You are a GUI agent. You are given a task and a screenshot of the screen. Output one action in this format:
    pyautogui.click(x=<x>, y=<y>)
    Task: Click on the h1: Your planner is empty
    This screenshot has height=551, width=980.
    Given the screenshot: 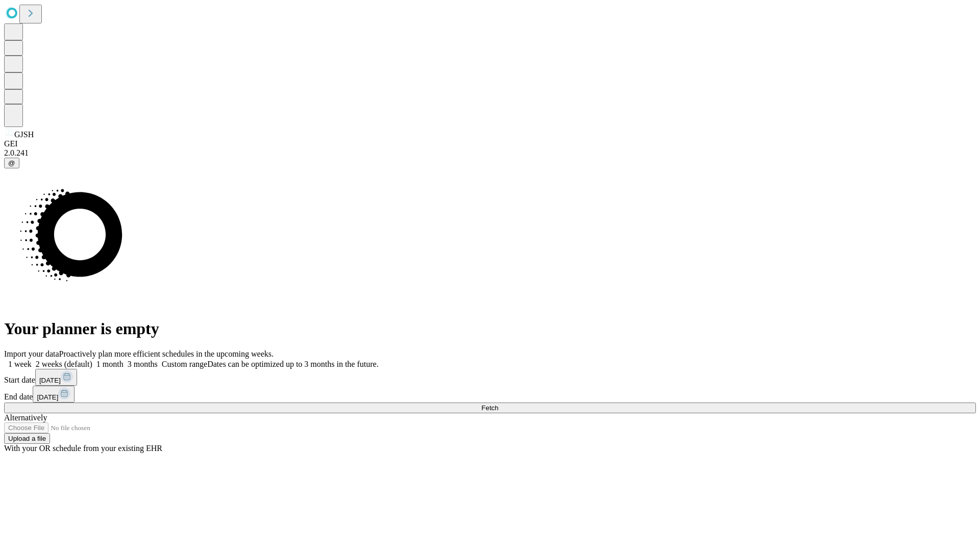 What is the action you would take?
    pyautogui.click(x=490, y=329)
    